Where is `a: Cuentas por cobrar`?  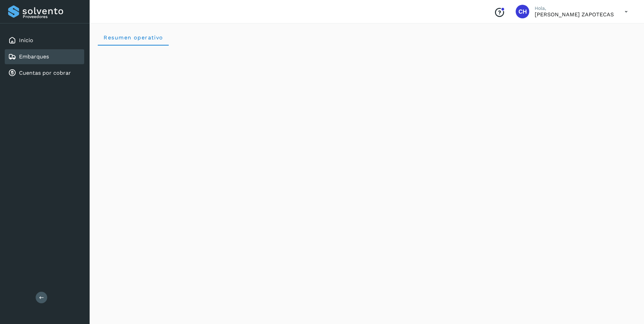 a: Cuentas por cobrar is located at coordinates (45, 73).